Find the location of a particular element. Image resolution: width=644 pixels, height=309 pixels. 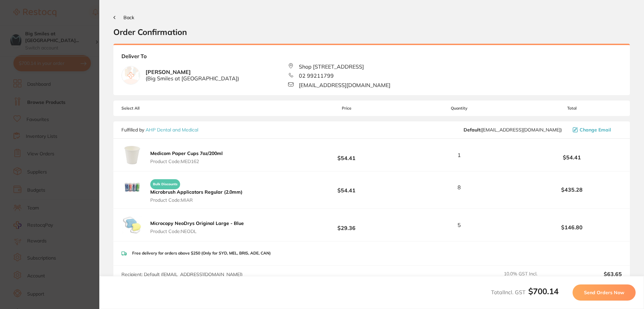

span: Price is located at coordinates (346, 108).